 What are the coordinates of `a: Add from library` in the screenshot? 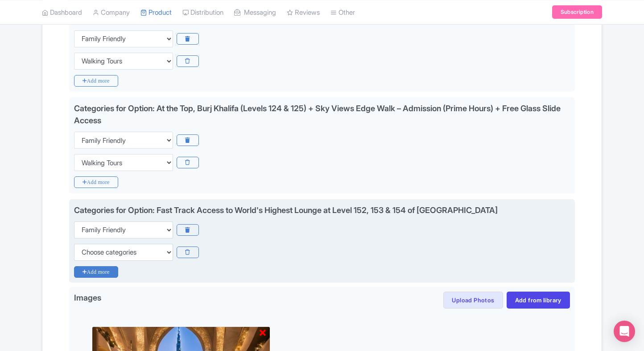 It's located at (538, 300).